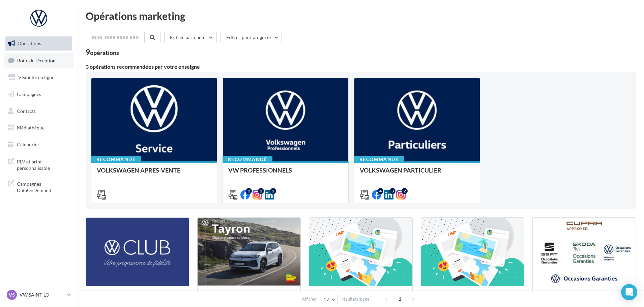 The height and width of the screenshot is (307, 644). I want to click on span: 12, so click(326, 300).